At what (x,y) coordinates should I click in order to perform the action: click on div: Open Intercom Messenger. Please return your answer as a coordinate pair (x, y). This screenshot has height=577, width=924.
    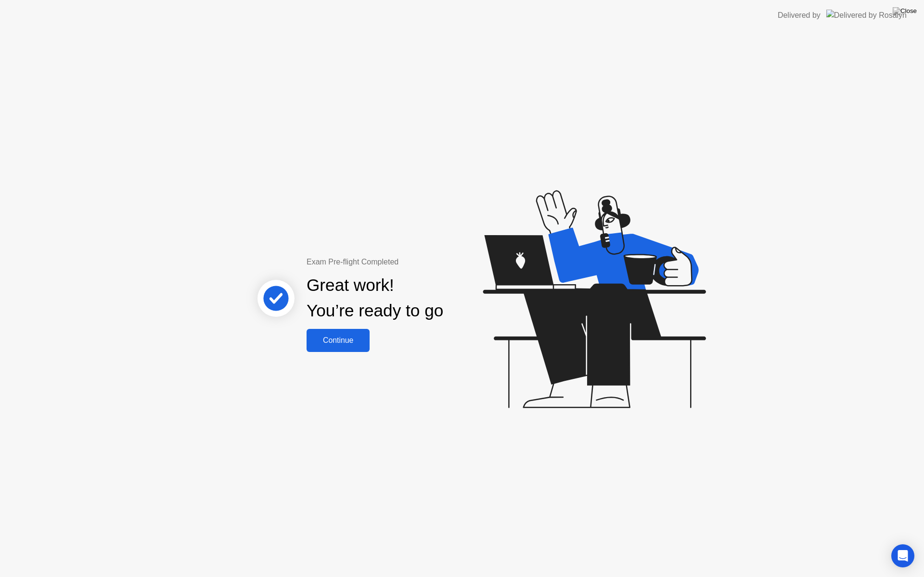
    Looking at the image, I should click on (903, 556).